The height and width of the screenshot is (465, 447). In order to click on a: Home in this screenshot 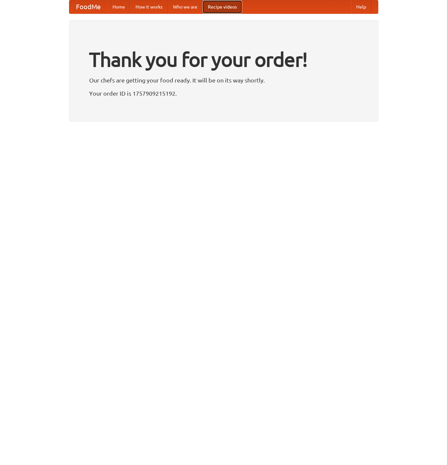, I will do `click(119, 7)`.